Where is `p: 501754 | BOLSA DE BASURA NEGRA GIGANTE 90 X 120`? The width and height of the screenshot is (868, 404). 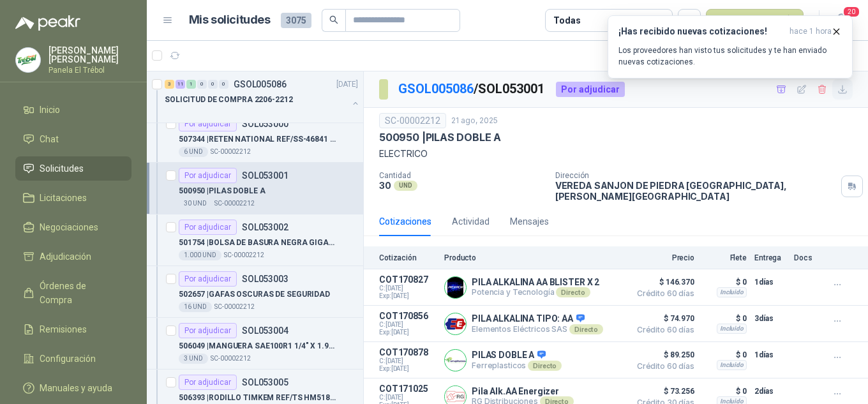
p: 501754 | BOLSA DE BASURA NEGRA GIGANTE 90 X 120 is located at coordinates (258, 242).